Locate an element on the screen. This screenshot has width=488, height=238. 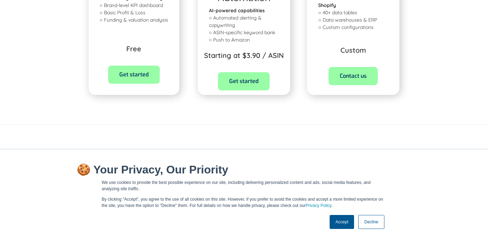
p: We use cookies to provide the best possible experience on our site, including delivering personal... is located at coordinates (244, 186).